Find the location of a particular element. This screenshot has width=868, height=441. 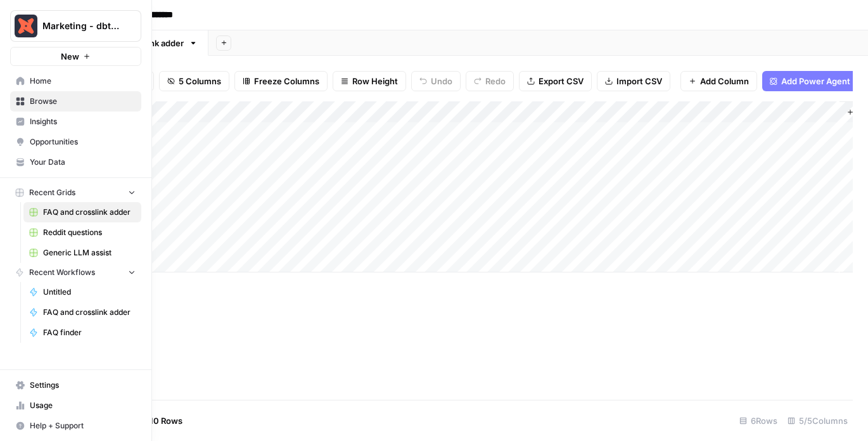

button: Add Column is located at coordinates (718, 81).